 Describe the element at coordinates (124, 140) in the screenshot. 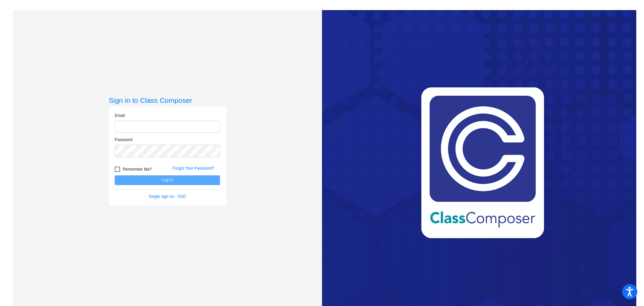

I see `label: Password` at that location.